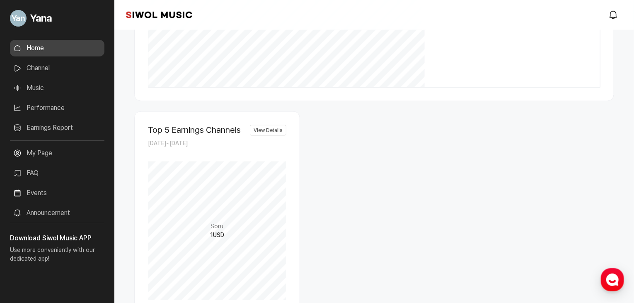  Describe the element at coordinates (57, 173) in the screenshot. I see `a: FAQ` at that location.